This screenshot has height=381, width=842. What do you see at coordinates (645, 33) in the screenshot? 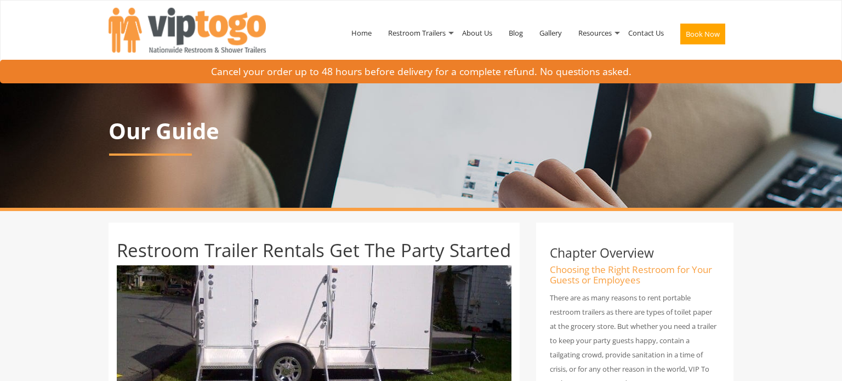
I see `a: Contact Us` at bounding box center [645, 33].